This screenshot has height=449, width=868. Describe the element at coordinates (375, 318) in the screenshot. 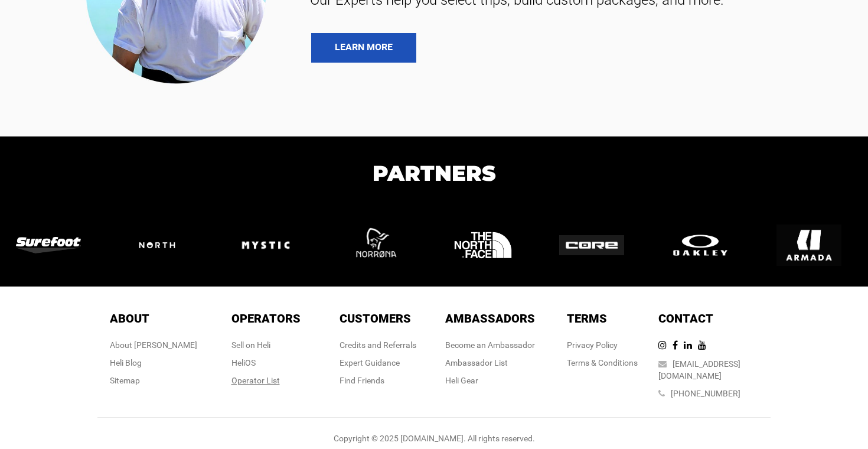

I see `span: Customers` at that location.